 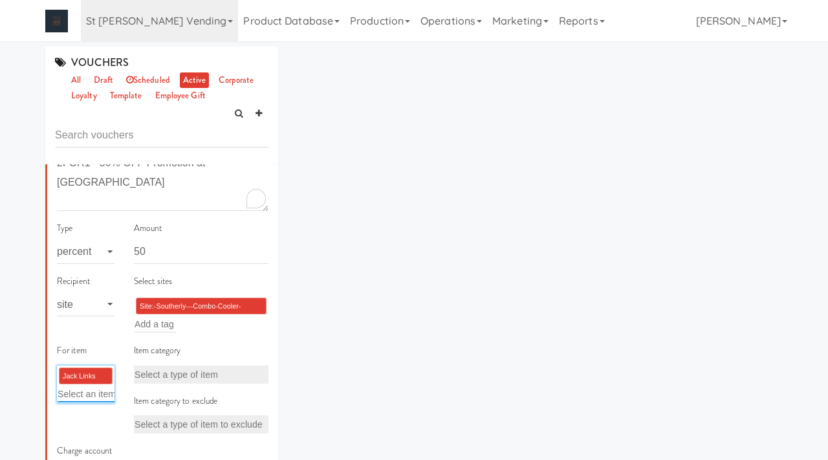 What do you see at coordinates (73, 282) in the screenshot?
I see `label: Recipient` at bounding box center [73, 282].